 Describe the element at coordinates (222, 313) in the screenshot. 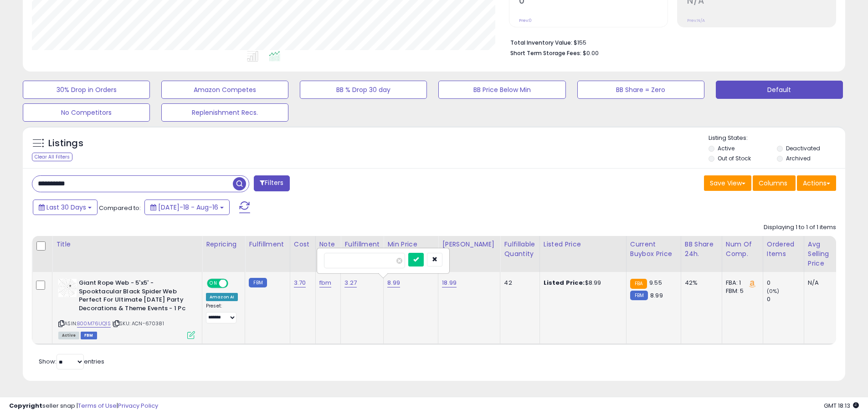

I see `div: Preset:` at that location.